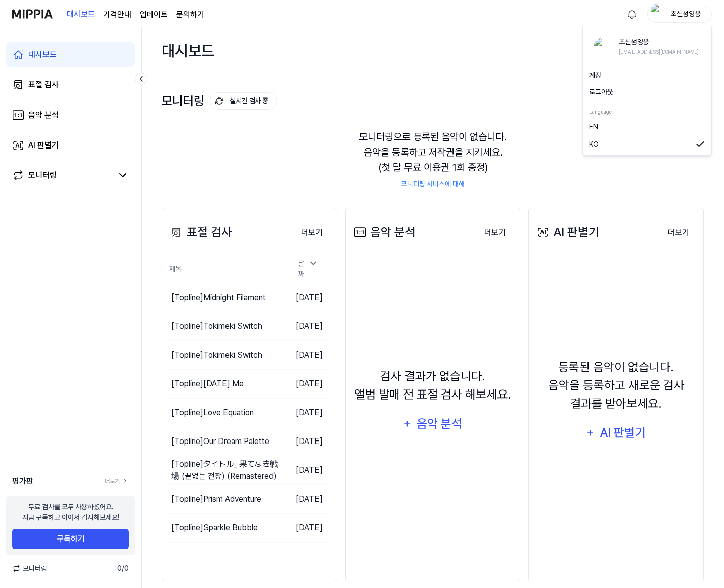  I want to click on button: 구독하기, so click(70, 539).